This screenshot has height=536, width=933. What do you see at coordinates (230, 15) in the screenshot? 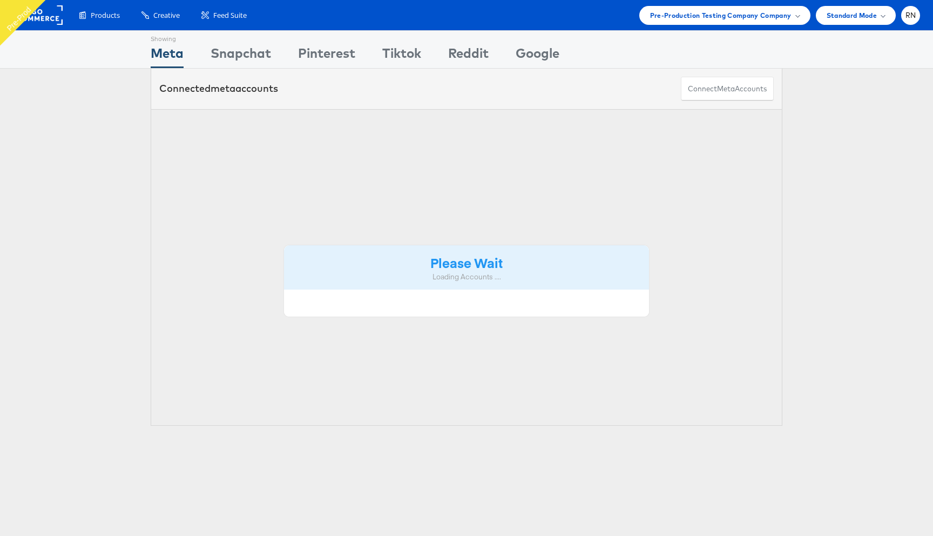
I see `span: Feed Suite` at bounding box center [230, 15].